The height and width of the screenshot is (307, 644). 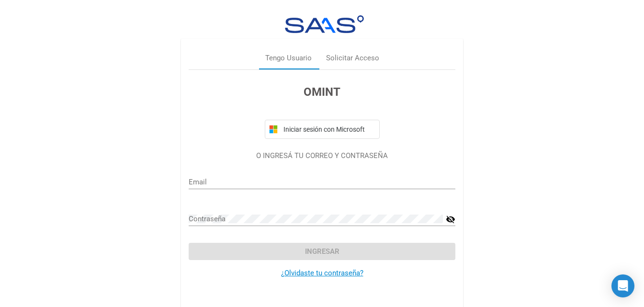 What do you see at coordinates (322, 273) in the screenshot?
I see `a: ¿Olvidaste tu contraseña?` at bounding box center [322, 273].